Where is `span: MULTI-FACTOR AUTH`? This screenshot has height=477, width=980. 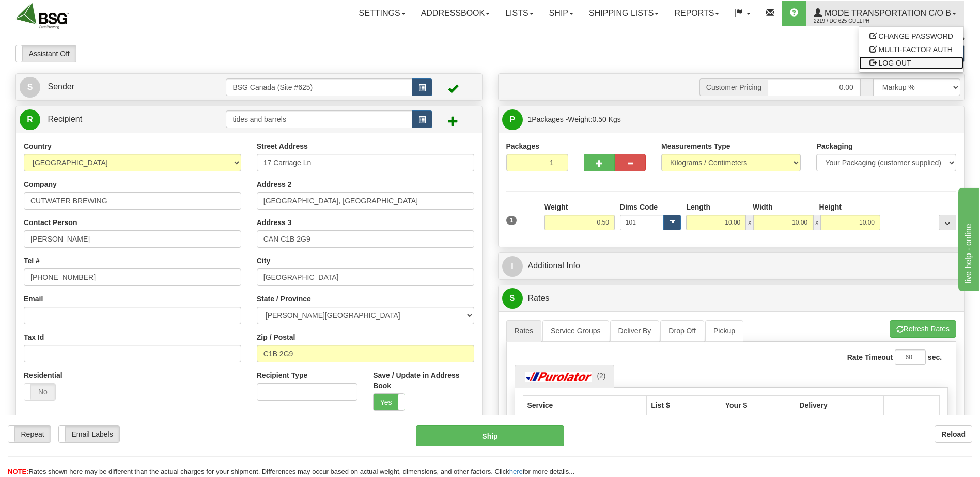 span: MULTI-FACTOR AUTH is located at coordinates (916, 50).